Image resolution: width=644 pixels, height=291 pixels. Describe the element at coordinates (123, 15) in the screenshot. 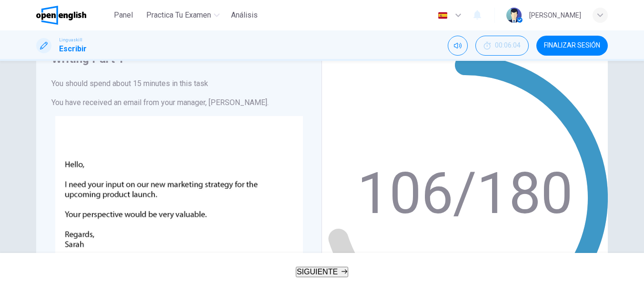

I see `a: Panel` at that location.